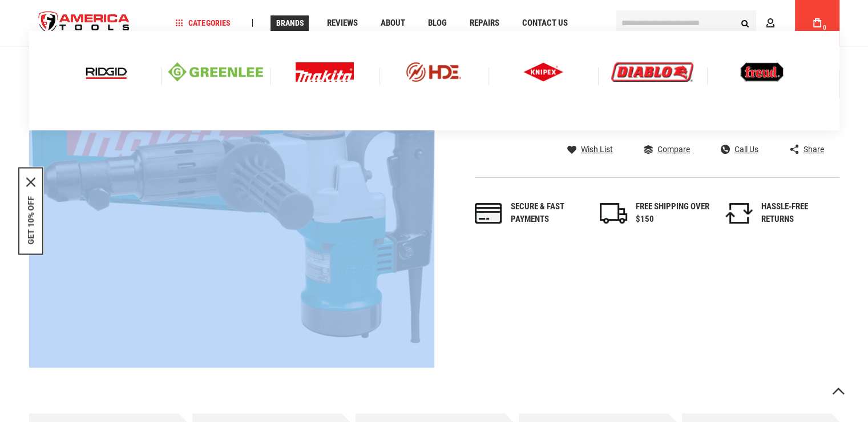 Image resolution: width=868 pixels, height=422 pixels. Describe the element at coordinates (325, 72) in the screenshot. I see `img: Makita Logo` at that location.